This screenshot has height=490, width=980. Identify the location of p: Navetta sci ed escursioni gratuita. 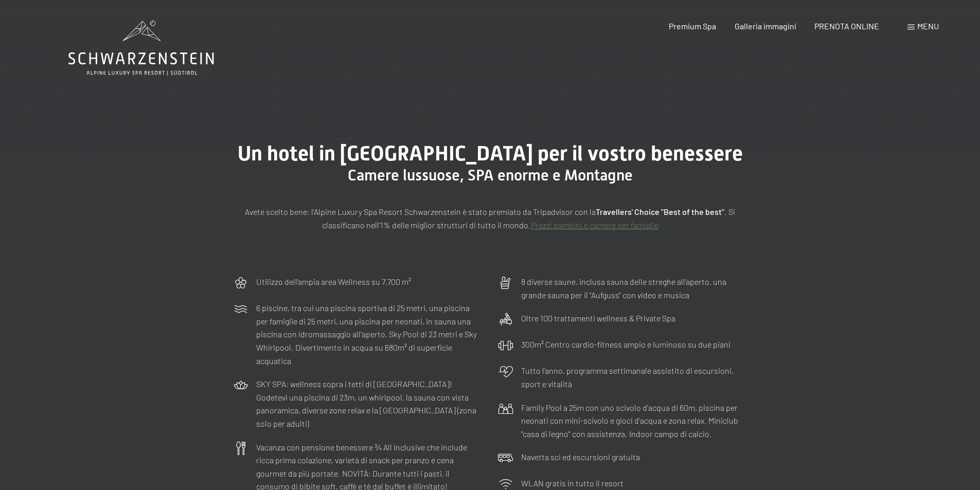
(580, 457).